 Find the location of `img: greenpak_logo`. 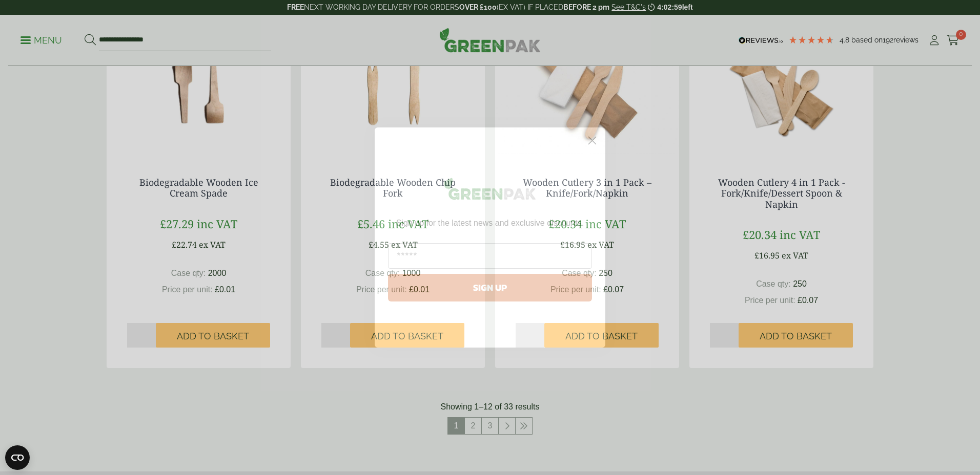

img: greenpak_logo is located at coordinates (490, 191).